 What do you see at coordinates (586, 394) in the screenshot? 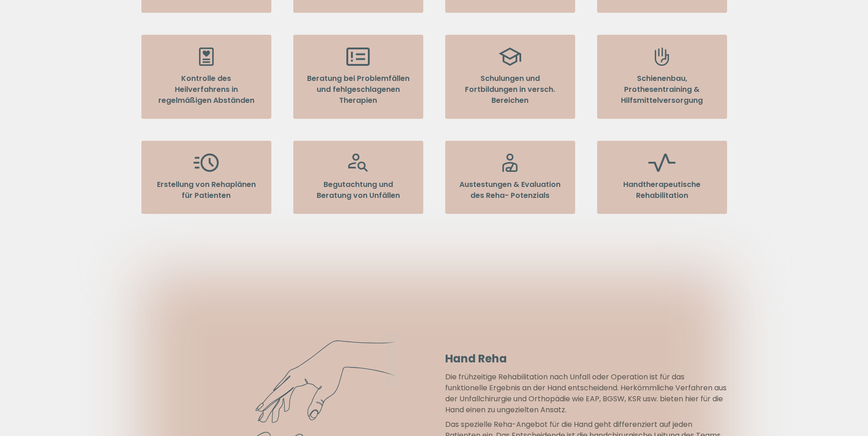
I see `p: Die frühzeitige Rehabilitation nach Unfall oder Operation ist für das funktionelle Ergebnis an de...` at bounding box center [586, 394].